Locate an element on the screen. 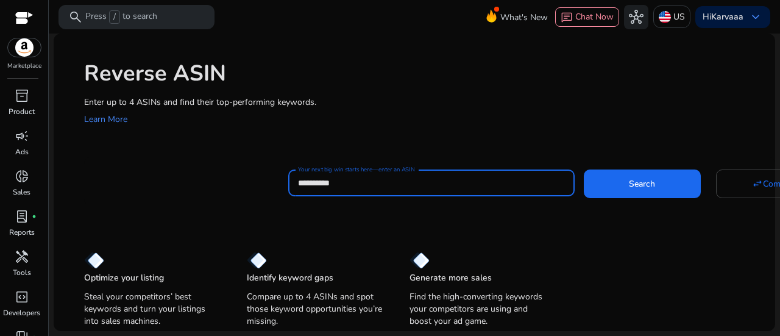  p: Ads is located at coordinates (22, 152).